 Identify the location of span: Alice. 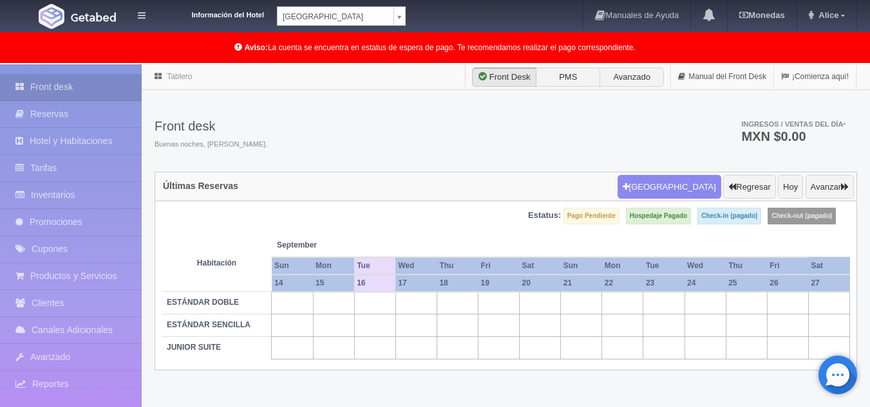
(827, 15).